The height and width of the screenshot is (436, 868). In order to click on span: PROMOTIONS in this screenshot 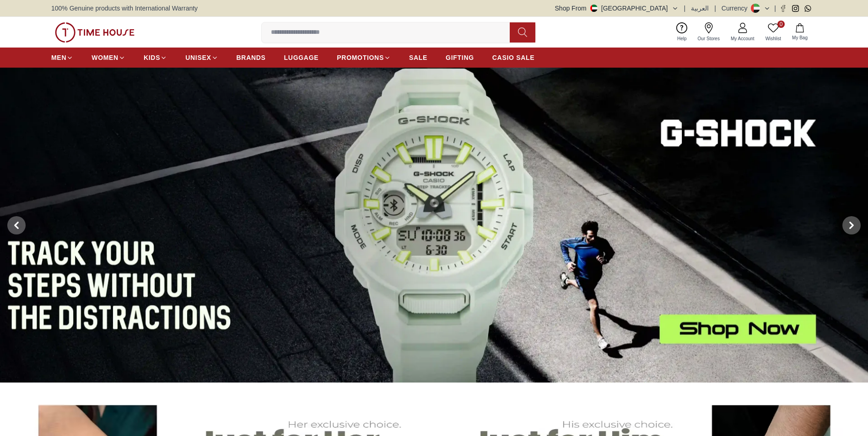, I will do `click(360, 58)`.